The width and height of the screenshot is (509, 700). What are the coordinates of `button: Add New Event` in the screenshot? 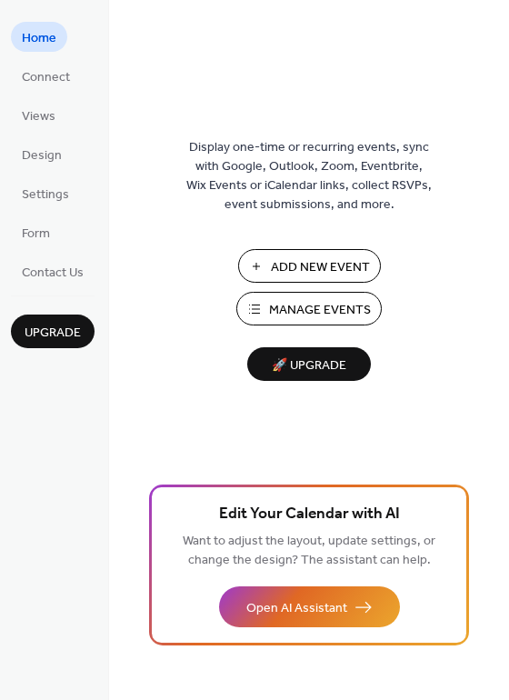 It's located at (309, 266).